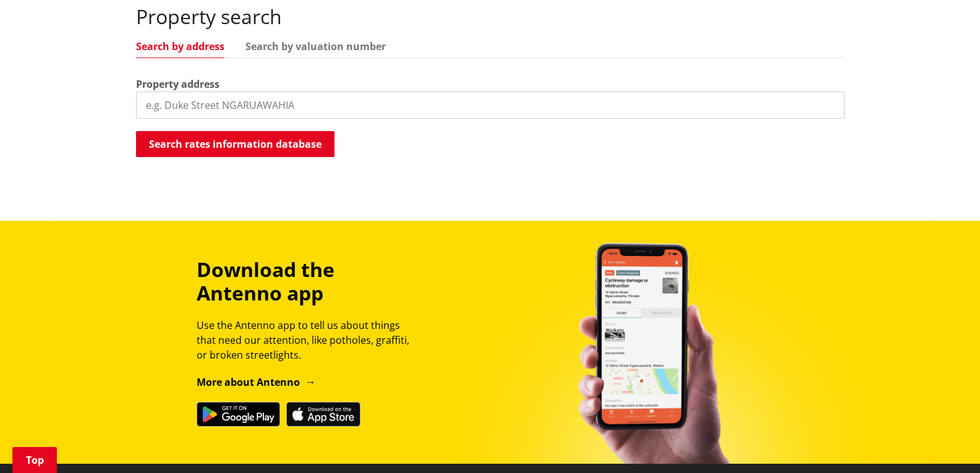 The width and height of the screenshot is (980, 473). I want to click on a: Search by address, so click(180, 46).